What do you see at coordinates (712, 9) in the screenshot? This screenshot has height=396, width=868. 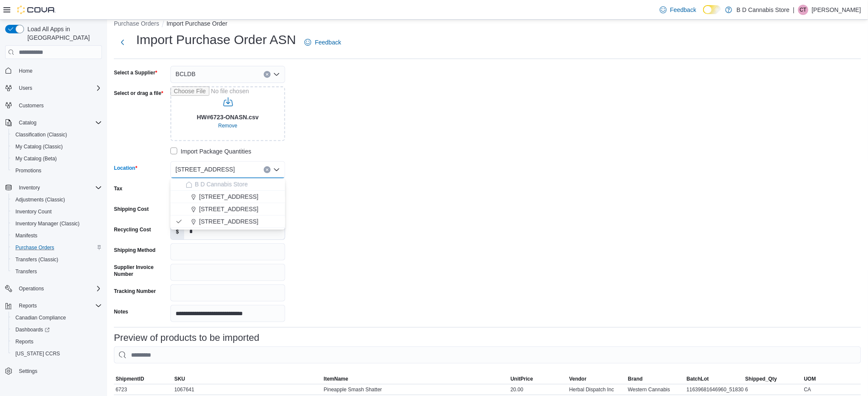 I see `input: Dark Mode` at bounding box center [712, 9].